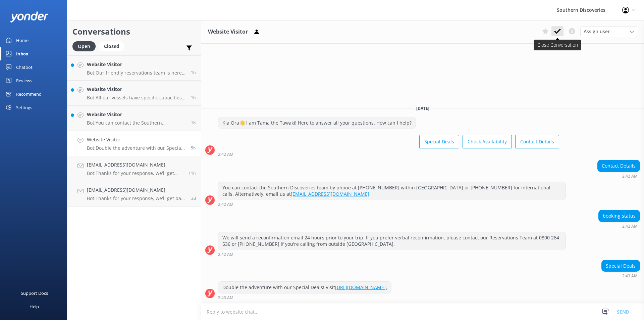 The height and width of the screenshot is (320, 644). I want to click on div: Open, so click(84, 46).